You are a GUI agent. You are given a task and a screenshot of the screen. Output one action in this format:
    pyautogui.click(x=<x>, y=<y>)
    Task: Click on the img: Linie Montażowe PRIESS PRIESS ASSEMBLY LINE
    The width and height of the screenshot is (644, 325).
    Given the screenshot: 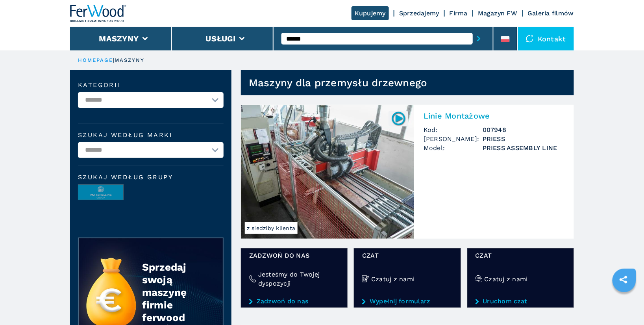 What is the action you would take?
    pyautogui.click(x=327, y=172)
    